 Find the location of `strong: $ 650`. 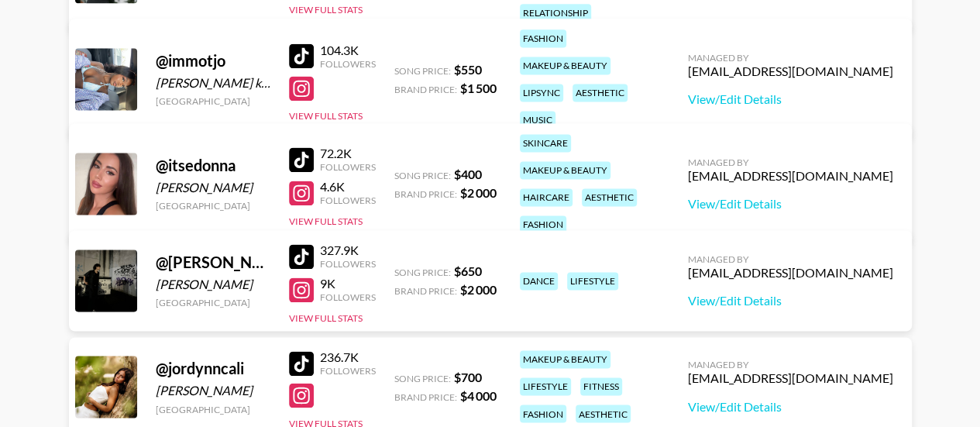

strong: $ 650 is located at coordinates (468, 271).